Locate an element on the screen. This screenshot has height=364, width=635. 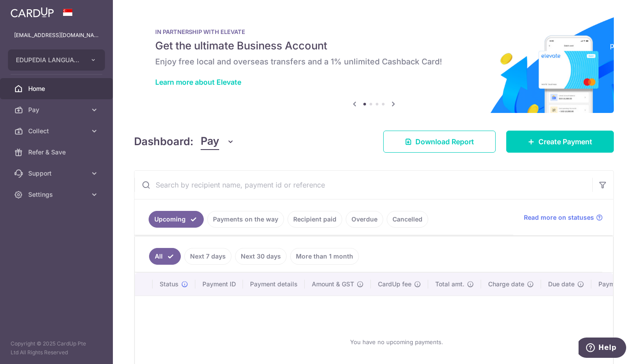
span: Total amt. is located at coordinates (450, 284).